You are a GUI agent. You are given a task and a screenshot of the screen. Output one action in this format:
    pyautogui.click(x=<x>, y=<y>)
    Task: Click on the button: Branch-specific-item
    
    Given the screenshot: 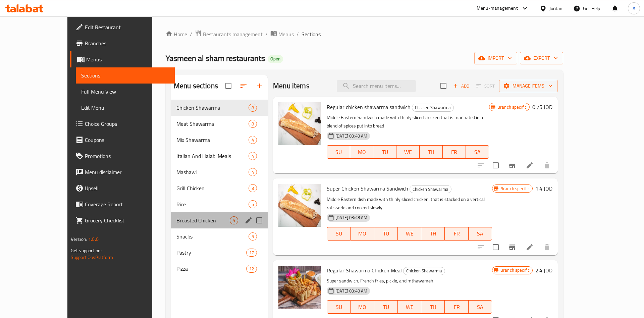 What is the action you would take?
    pyautogui.click(x=512, y=247)
    